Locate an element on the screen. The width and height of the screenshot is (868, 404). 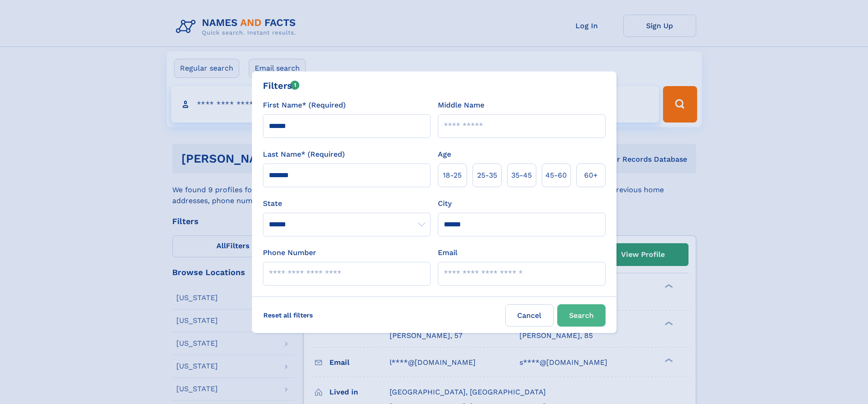
label: Last Name* (Required) is located at coordinates (304, 155).